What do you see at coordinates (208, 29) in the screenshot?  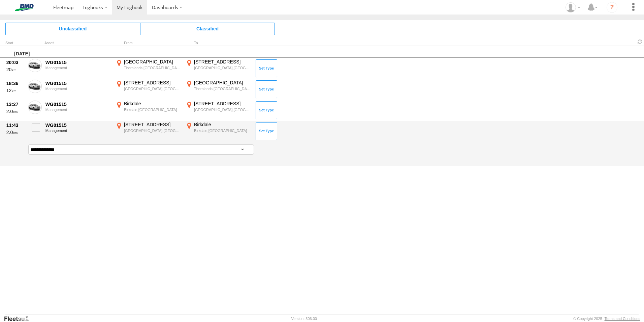 I see `span: Click to view Classified Trips` at bounding box center [208, 29].